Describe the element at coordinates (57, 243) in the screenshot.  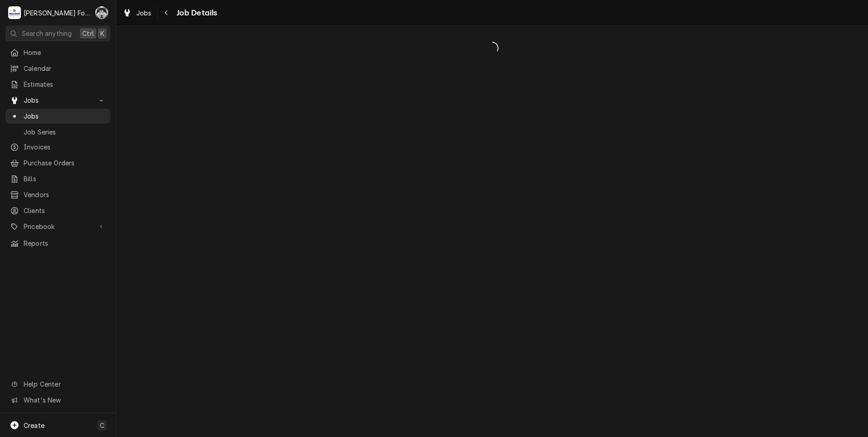
I see `a: Reports` at that location.